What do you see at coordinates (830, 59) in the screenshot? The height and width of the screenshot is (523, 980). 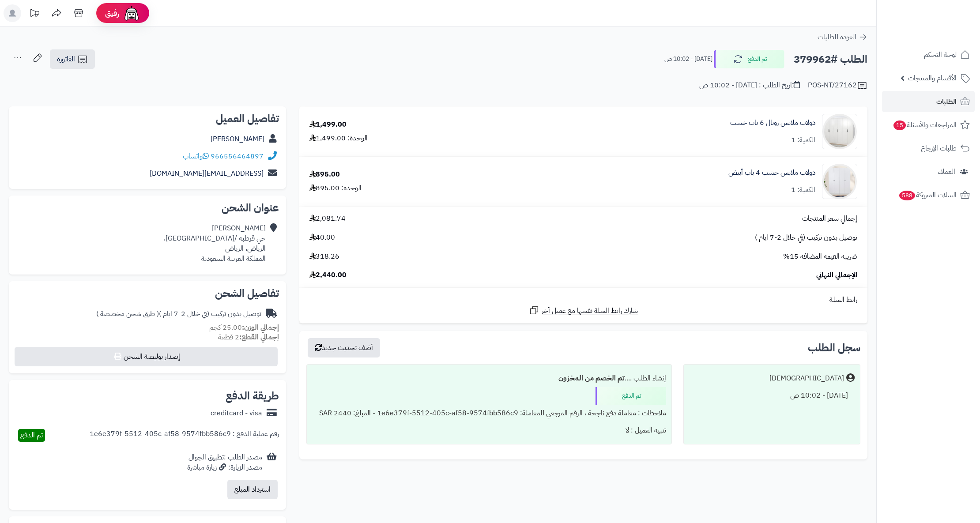 I see `h2: الطلب #379962` at bounding box center [830, 59].